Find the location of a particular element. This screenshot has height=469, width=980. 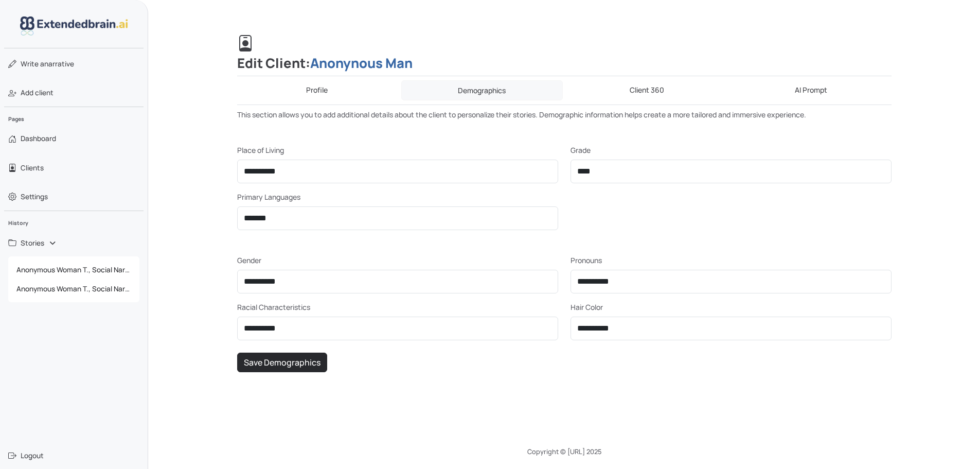

span: Write a is located at coordinates (33, 64).